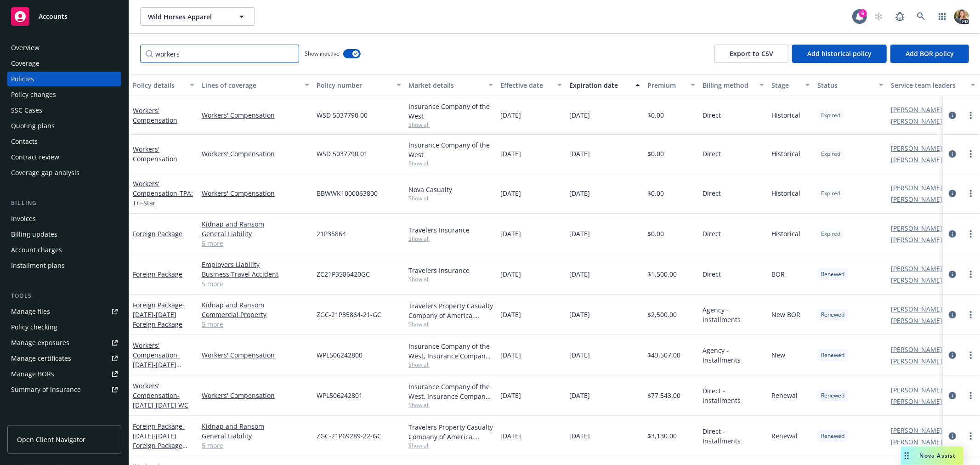 Image resolution: width=980 pixels, height=465 pixels. I want to click on div: Contract review, so click(35, 157).